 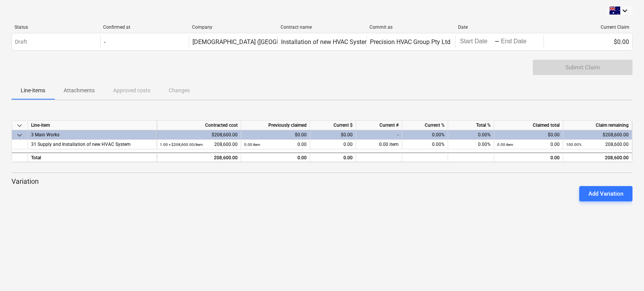 I want to click on i: keyboard_arrow_down, so click(x=625, y=11).